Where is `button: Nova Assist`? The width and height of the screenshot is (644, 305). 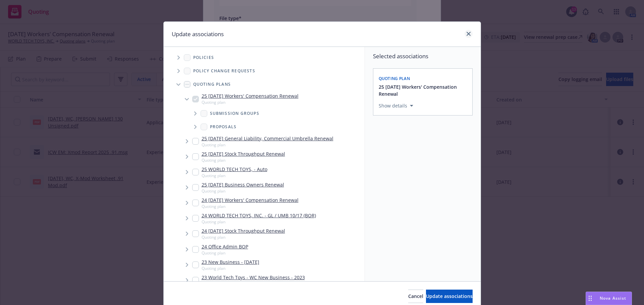 button: Nova Assist is located at coordinates (609, 299).